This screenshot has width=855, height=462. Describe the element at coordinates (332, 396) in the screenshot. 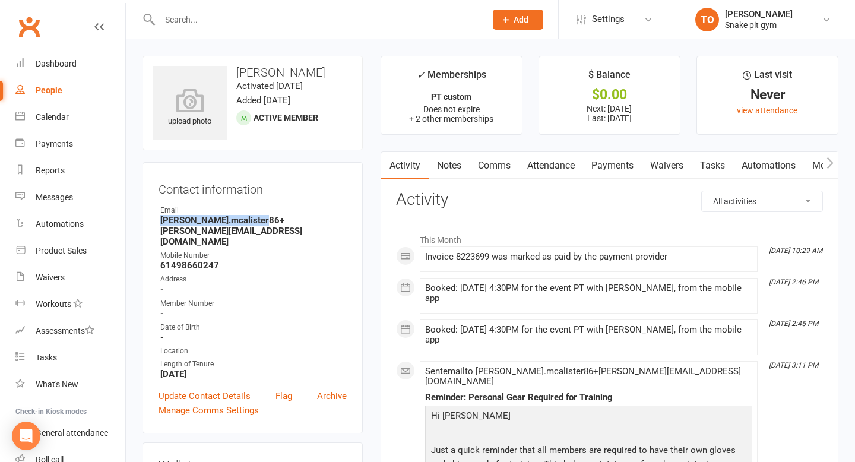

I see `a: Archive` at that location.